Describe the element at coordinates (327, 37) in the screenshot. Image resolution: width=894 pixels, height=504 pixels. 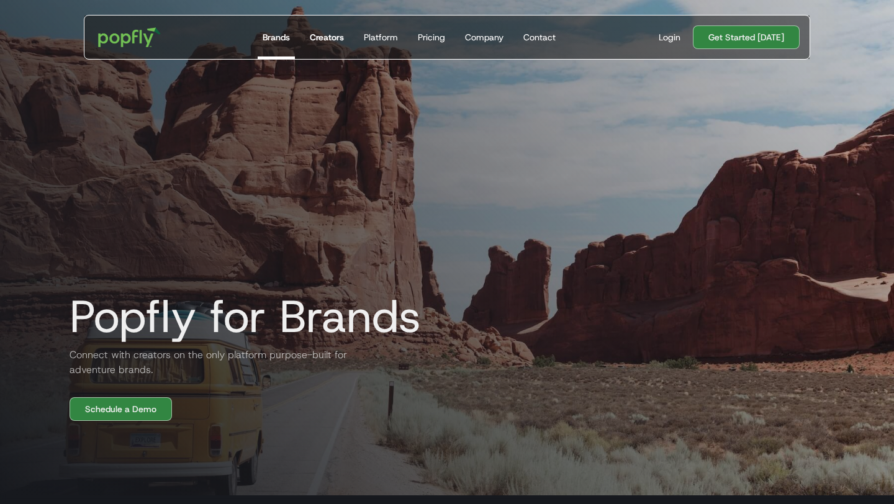
I see `a: Creators` at that location.